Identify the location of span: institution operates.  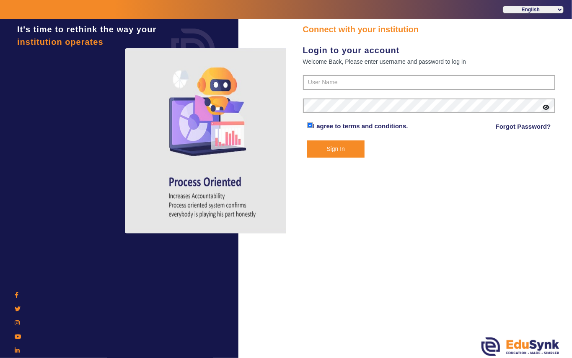
(60, 42).